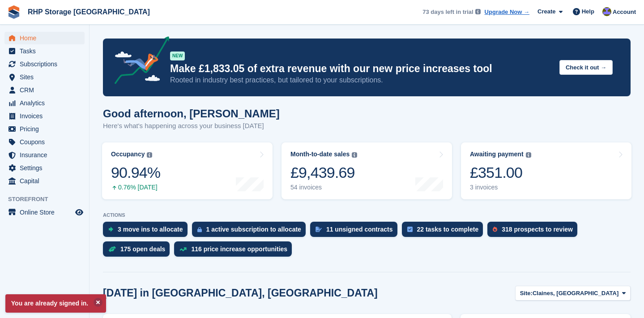 Image resolution: width=644 pixels, height=318 pixels. What do you see at coordinates (47, 155) in the screenshot?
I see `span: Insurance` at bounding box center [47, 155].